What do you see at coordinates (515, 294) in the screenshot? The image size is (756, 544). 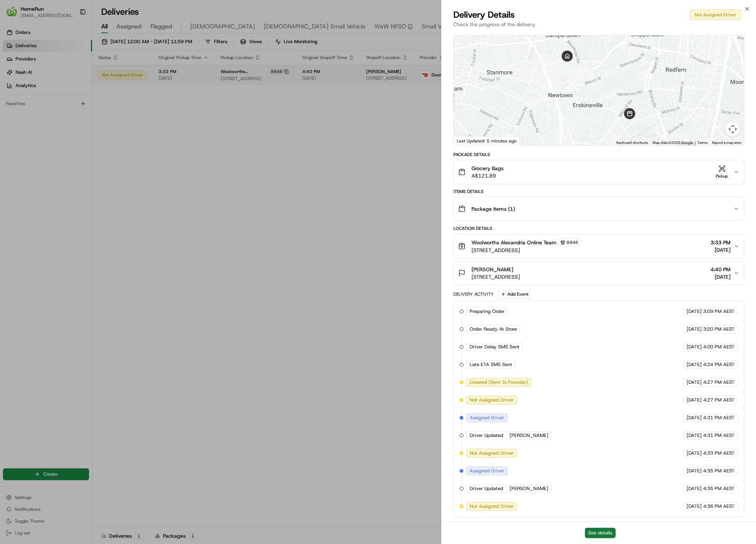 I see `button: Add Event` at bounding box center [515, 294].